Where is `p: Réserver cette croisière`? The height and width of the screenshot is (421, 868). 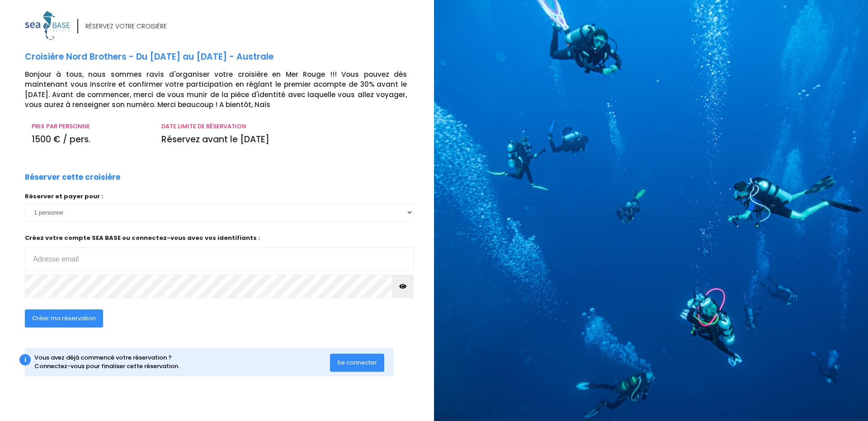 p: Réserver cette croisière is located at coordinates (72, 178).